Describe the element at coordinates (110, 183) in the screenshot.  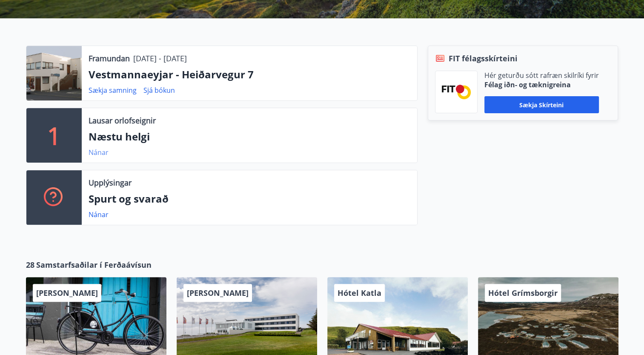
I see `p: Upplýsingar` at that location.